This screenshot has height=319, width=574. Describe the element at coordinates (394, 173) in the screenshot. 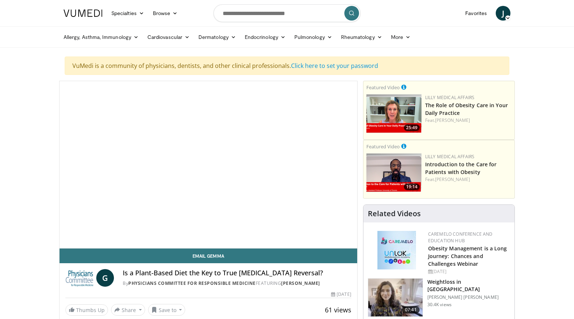

I see `a: 19:14` at that location.